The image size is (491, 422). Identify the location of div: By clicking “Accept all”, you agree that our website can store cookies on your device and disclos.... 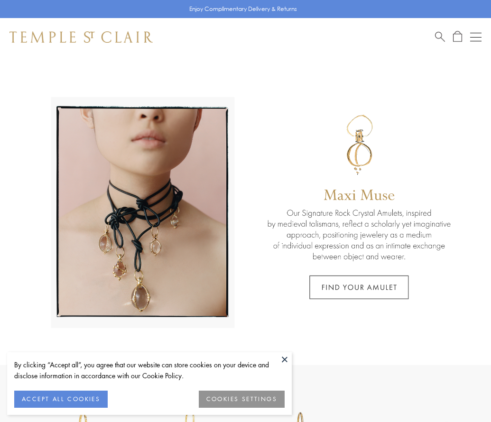
(150, 370).